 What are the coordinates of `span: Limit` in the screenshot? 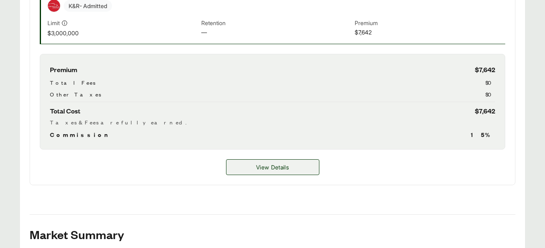 It's located at (54, 23).